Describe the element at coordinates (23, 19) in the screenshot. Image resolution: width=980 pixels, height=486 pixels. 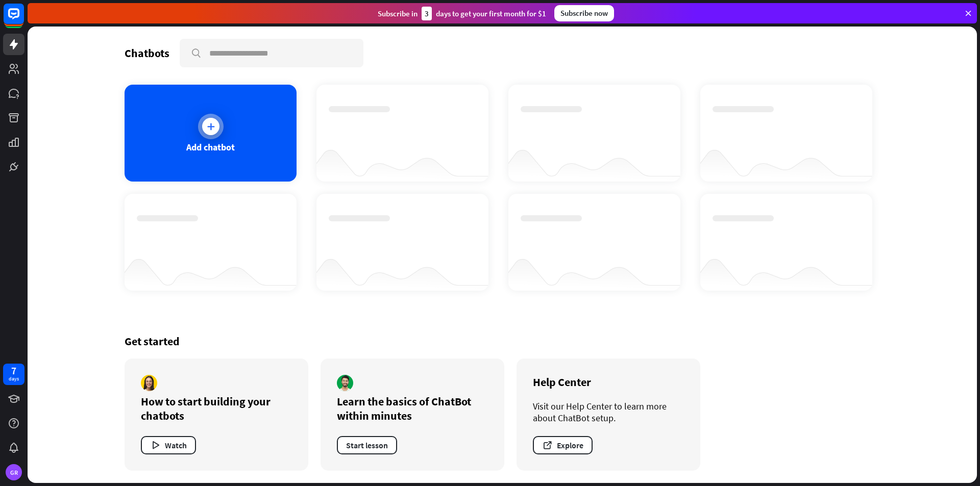
I see `button: Open LiveChat chat widget` at that location.